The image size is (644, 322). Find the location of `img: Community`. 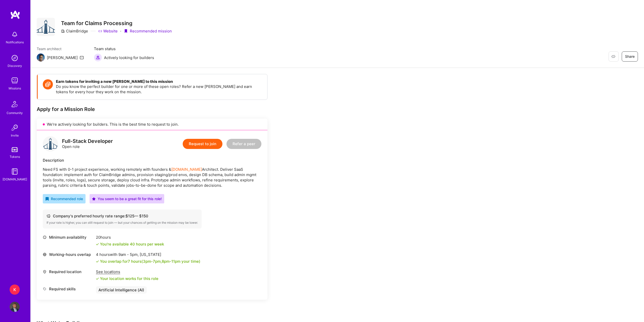

img: Community is located at coordinates (15, 104).